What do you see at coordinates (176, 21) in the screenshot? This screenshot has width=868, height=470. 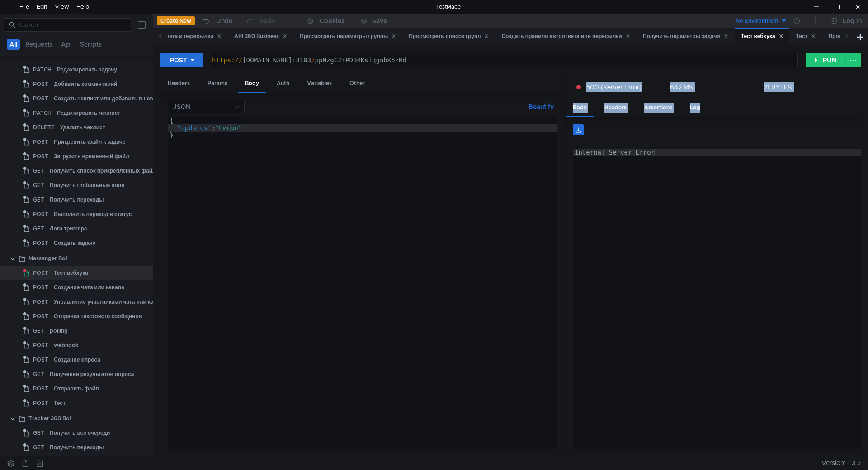 I see `button: Create New` at bounding box center [176, 21].